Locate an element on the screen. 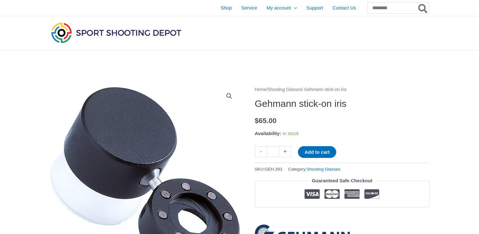  button: Search is located at coordinates (423, 8).